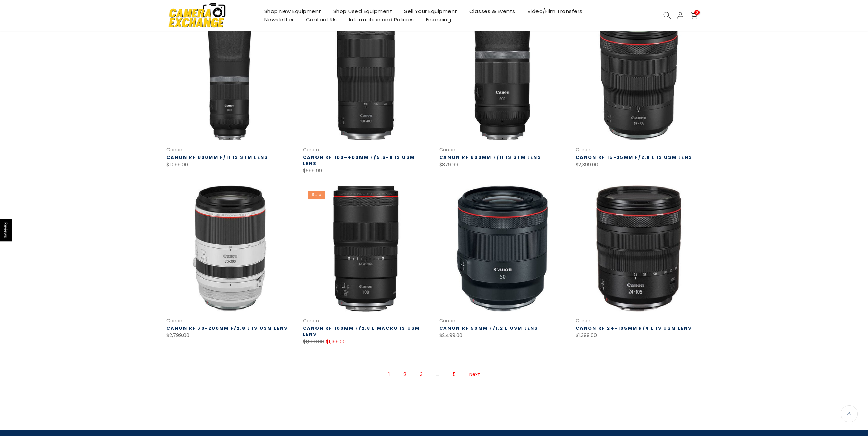 The width and height of the screenshot is (868, 436). I want to click on div: $2,799.00, so click(229, 335).